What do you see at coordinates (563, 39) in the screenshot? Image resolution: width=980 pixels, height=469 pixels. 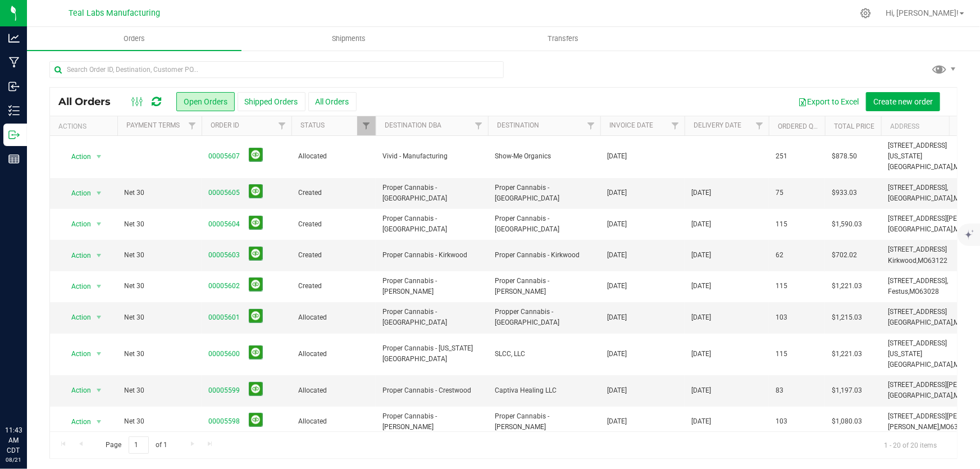 I see `span: Transfers` at bounding box center [563, 39].